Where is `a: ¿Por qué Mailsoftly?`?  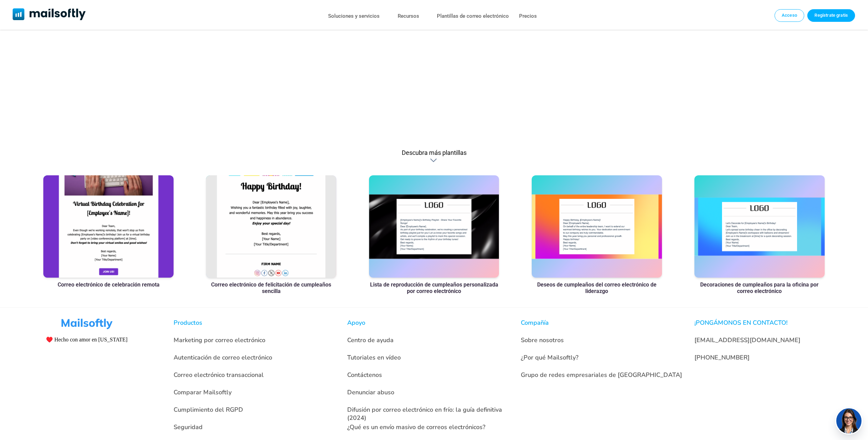 a: ¿Por qué Mailsoftly? is located at coordinates (549, 357).